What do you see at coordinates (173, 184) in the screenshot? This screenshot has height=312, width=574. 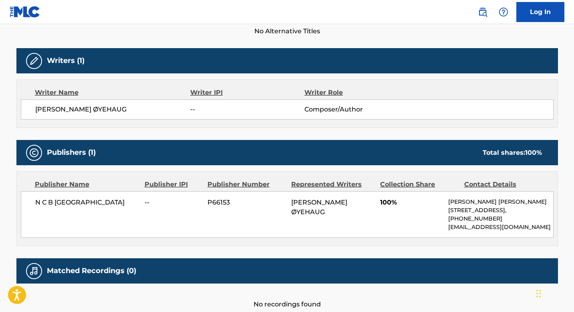 I see `div: Publisher IPI` at bounding box center [173, 184].